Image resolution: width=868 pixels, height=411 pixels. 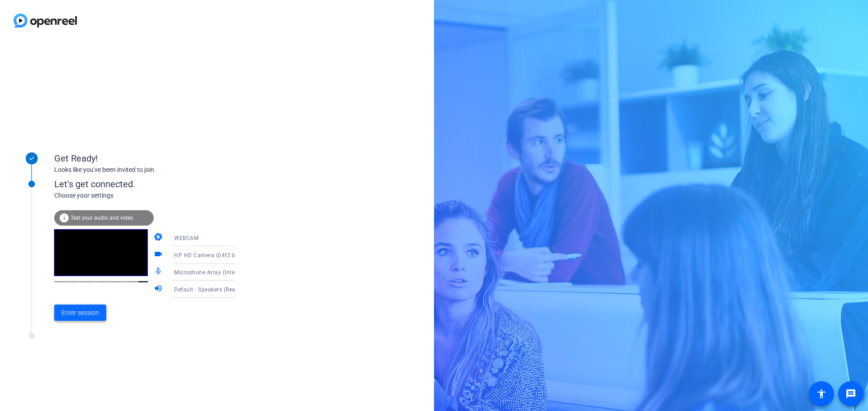 I want to click on mat-icon: accessibility, so click(x=821, y=394).